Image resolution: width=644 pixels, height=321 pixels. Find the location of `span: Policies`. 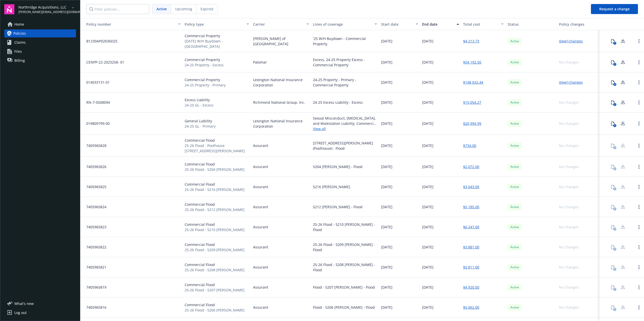

span: Policies is located at coordinates (19, 33).